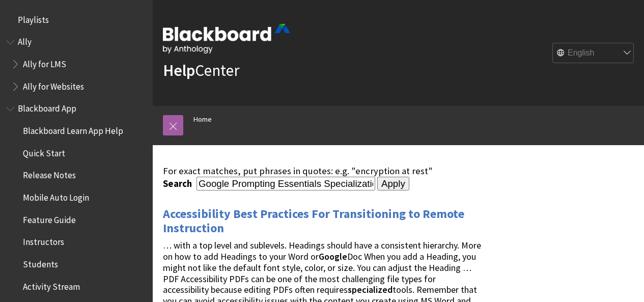 The height and width of the screenshot is (302, 644). Describe the element at coordinates (44, 151) in the screenshot. I see `span: Quick Start` at that location.